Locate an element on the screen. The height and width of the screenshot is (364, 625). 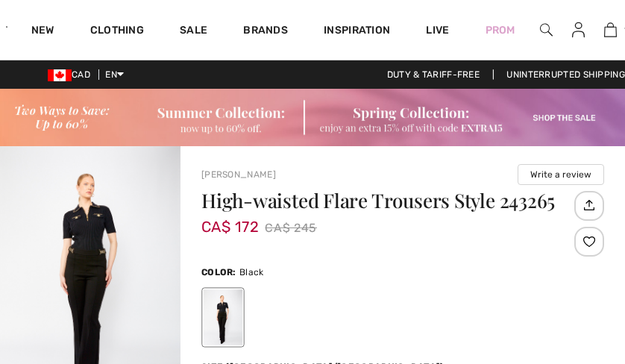
img: My Info is located at coordinates (578, 29).